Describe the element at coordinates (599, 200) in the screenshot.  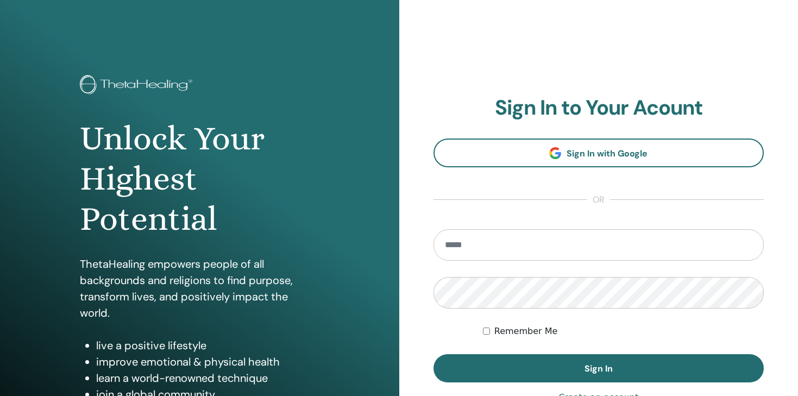
I see `span: or` at that location.